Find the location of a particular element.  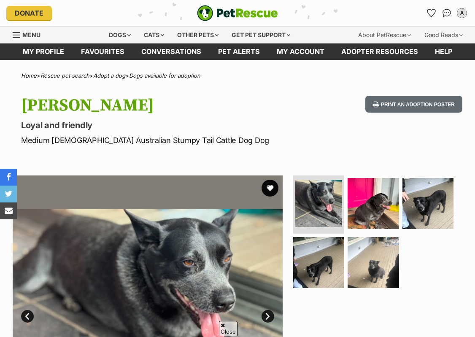

a: Donate is located at coordinates (29, 13).